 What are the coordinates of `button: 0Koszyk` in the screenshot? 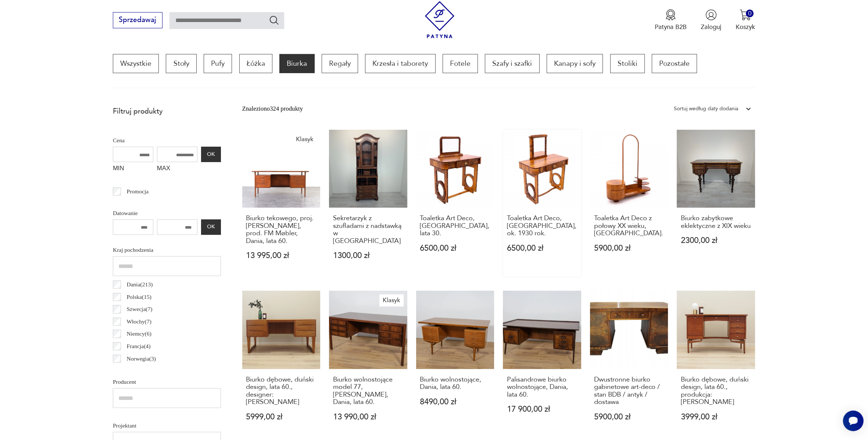 It's located at (745, 20).